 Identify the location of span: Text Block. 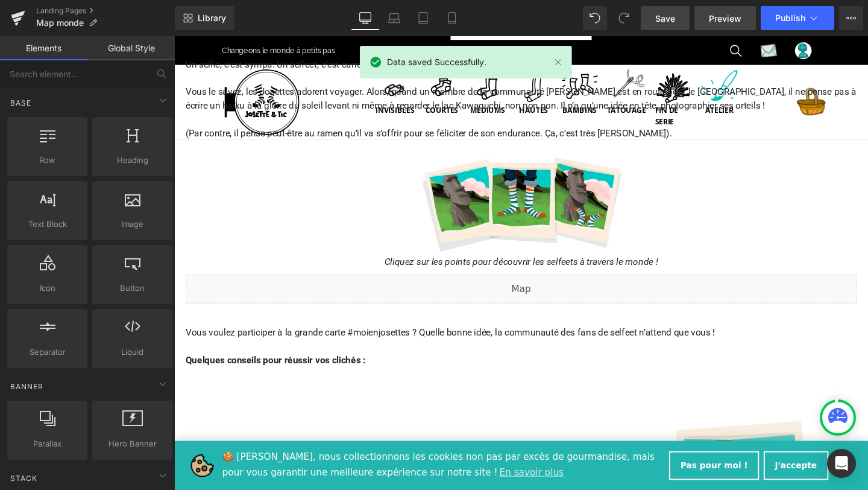
(47, 224).